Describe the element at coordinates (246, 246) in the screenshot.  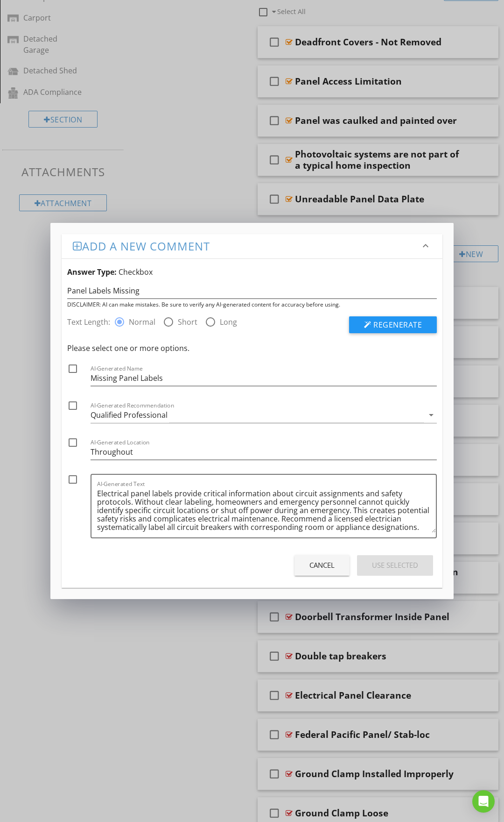
I see `h3: Add a new comment` at that location.